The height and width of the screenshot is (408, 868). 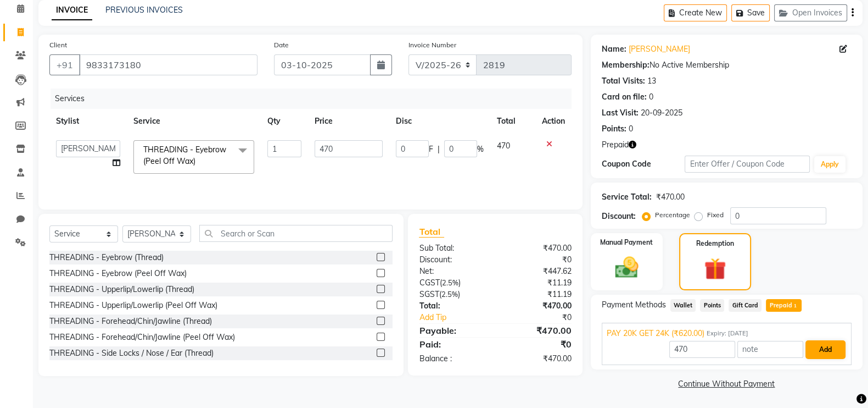 What do you see at coordinates (633, 304) in the screenshot?
I see `span: Payment Methods` at bounding box center [633, 304].